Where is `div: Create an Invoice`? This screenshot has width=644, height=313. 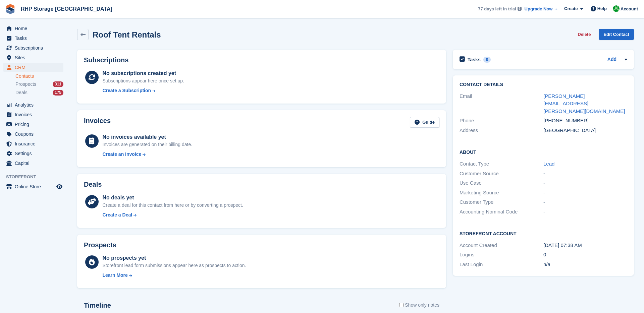 div: Create an Invoice is located at coordinates (122, 154).